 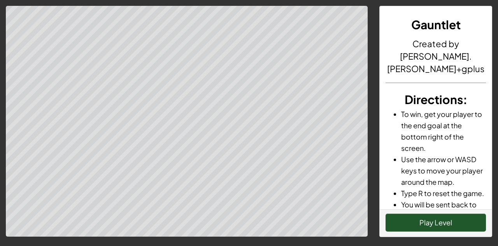 I want to click on li: To win, get your player to the end goal at the bottom right of the screen., so click(x=444, y=131).